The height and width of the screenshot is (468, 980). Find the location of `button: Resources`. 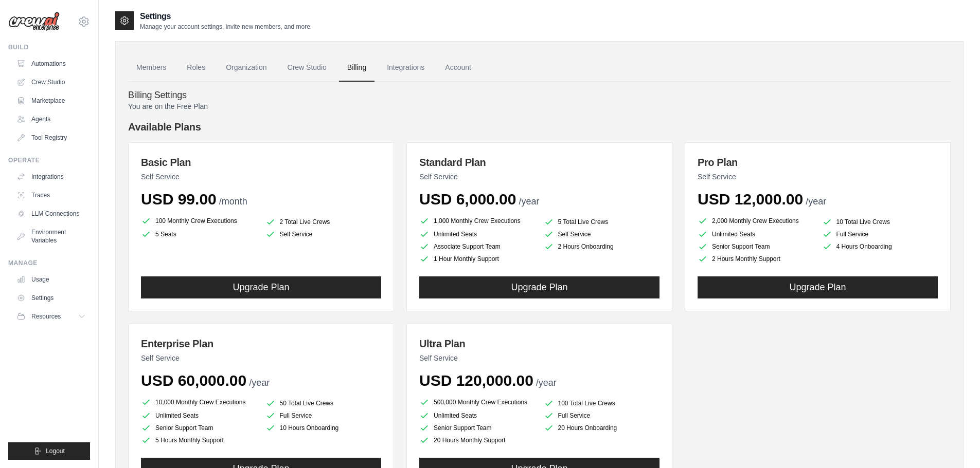

button: Resources is located at coordinates (51, 316).